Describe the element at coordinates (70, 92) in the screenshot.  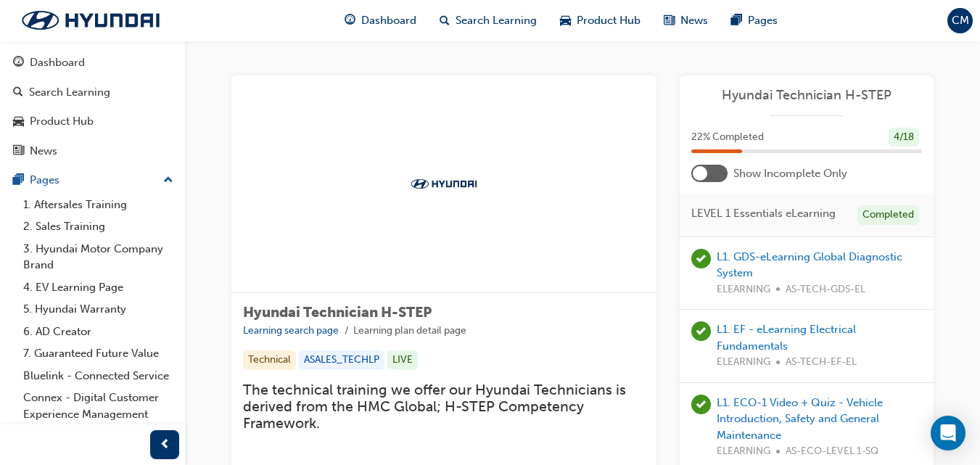
I see `div: Search Learning` at that location.